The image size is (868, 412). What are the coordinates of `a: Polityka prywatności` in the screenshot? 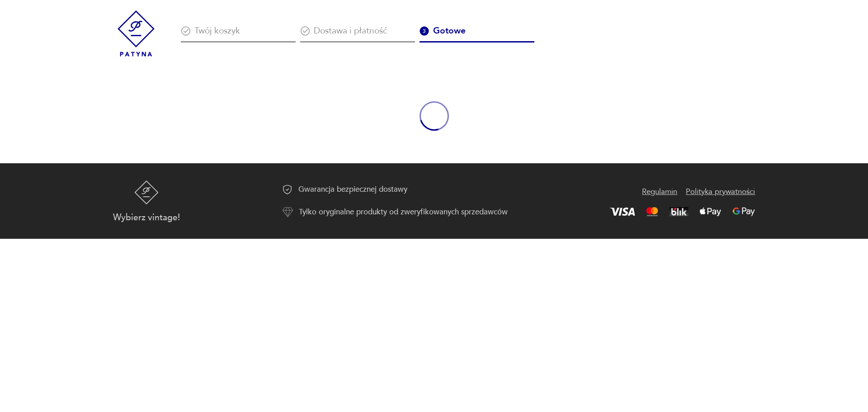 It's located at (720, 192).